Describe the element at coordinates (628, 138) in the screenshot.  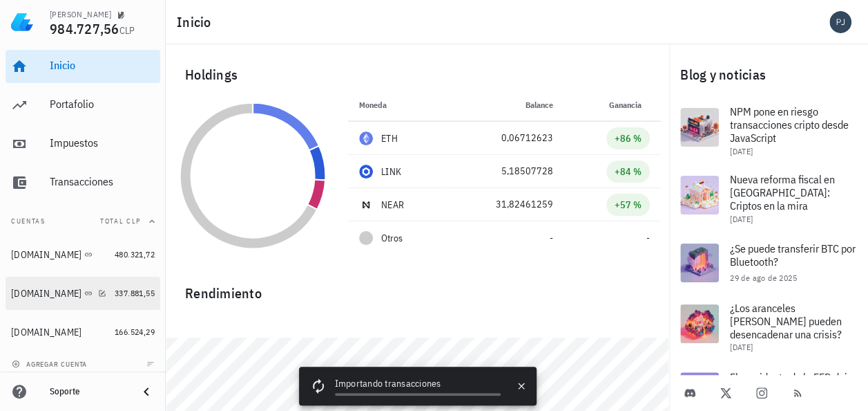
I see `div: +86 %` at that location.